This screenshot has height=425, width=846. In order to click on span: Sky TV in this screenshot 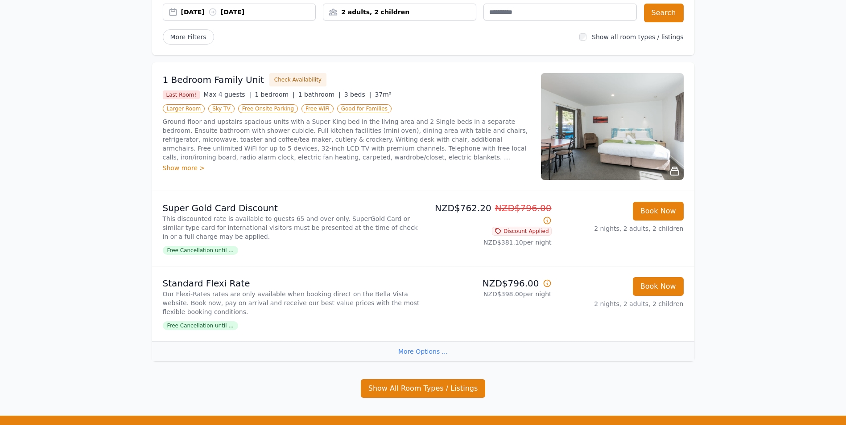, I will do `click(221, 109)`.